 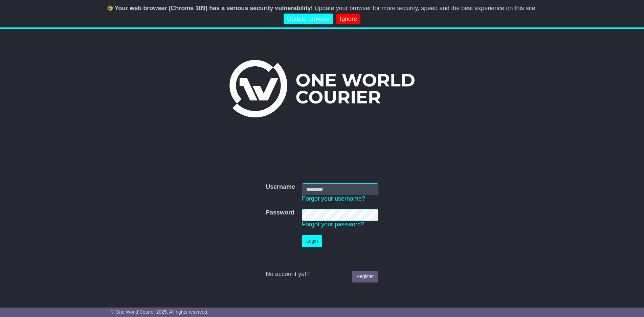 What do you see at coordinates (308, 19) in the screenshot?
I see `a: Update browser` at bounding box center [308, 19].